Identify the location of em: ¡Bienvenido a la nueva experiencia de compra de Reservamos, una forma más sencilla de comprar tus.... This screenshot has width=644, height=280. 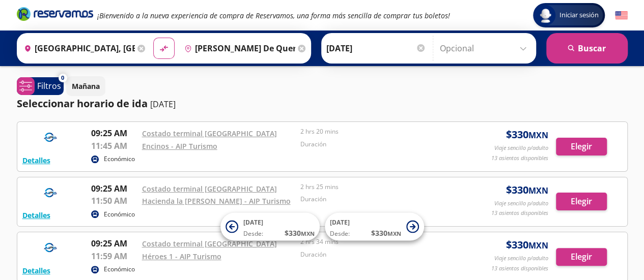
(273, 15).